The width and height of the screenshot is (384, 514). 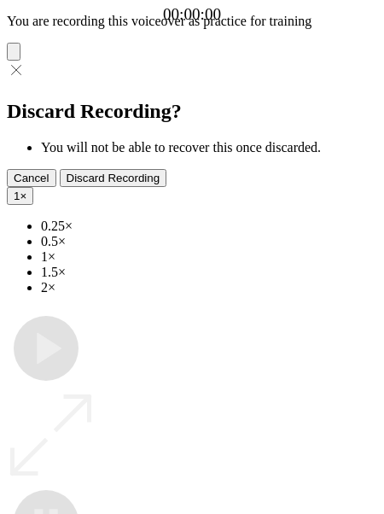 I want to click on button: 1×, so click(x=20, y=195).